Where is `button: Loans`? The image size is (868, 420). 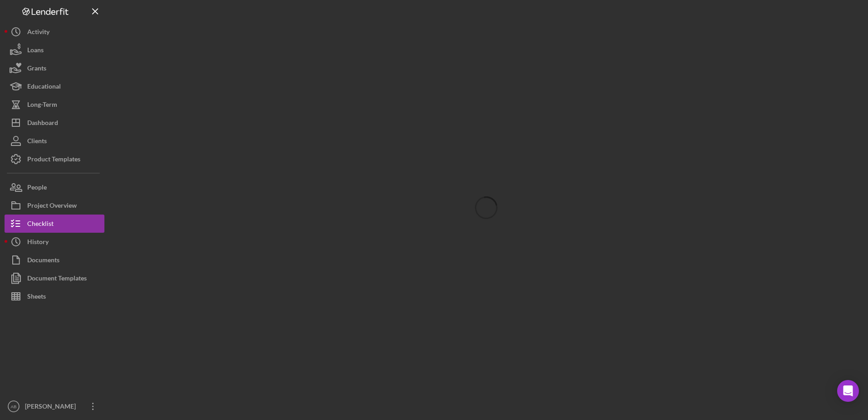
button: Loans is located at coordinates (54, 50).